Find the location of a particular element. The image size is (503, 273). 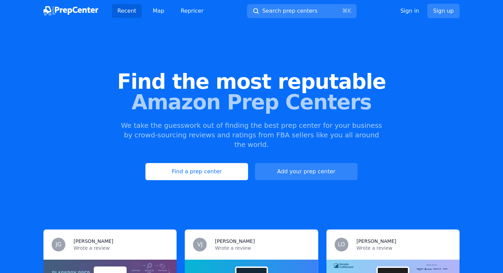

button: Search prep centers⌘K is located at coordinates (302, 11).